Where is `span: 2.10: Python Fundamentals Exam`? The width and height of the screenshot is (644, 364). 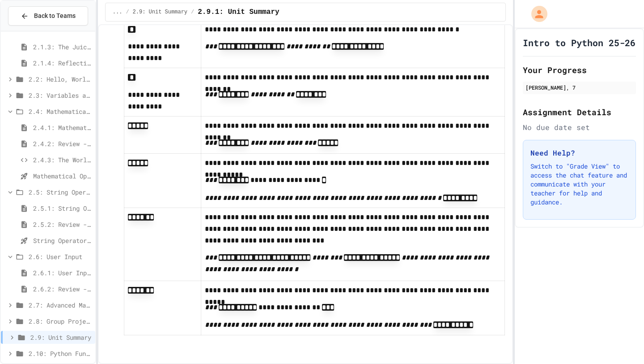
span: 2.10: Python Fundamentals Exam is located at coordinates (60, 352).